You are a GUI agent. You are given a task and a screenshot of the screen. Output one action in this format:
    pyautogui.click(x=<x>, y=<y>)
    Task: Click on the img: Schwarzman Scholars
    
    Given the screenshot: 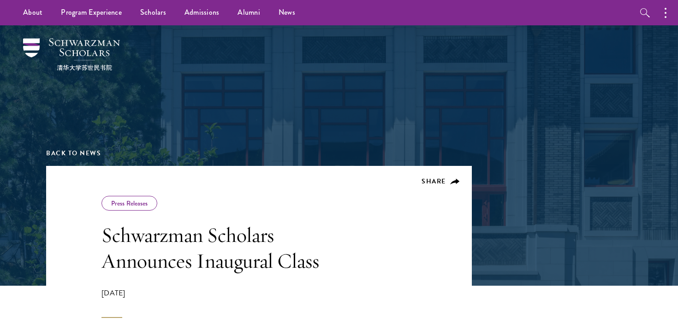 What is the action you would take?
    pyautogui.click(x=71, y=54)
    